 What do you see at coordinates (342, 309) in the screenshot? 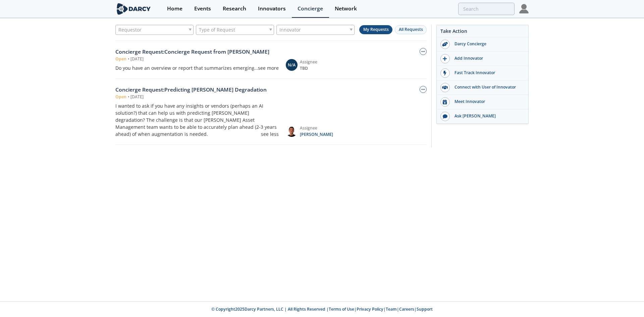
I see `a: Terms of Use` at bounding box center [342, 309].